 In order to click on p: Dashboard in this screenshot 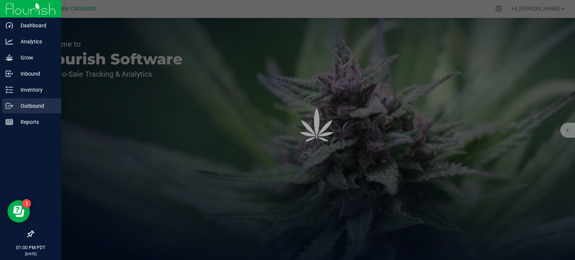, I will do `click(36, 25)`.